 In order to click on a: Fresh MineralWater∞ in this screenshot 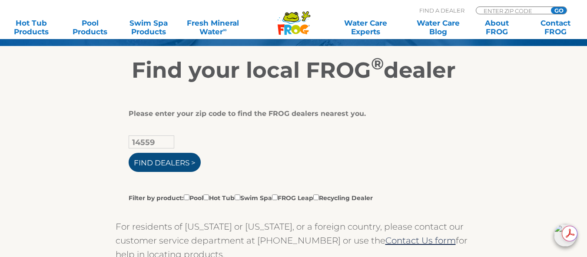, I will do `click(213, 27)`.